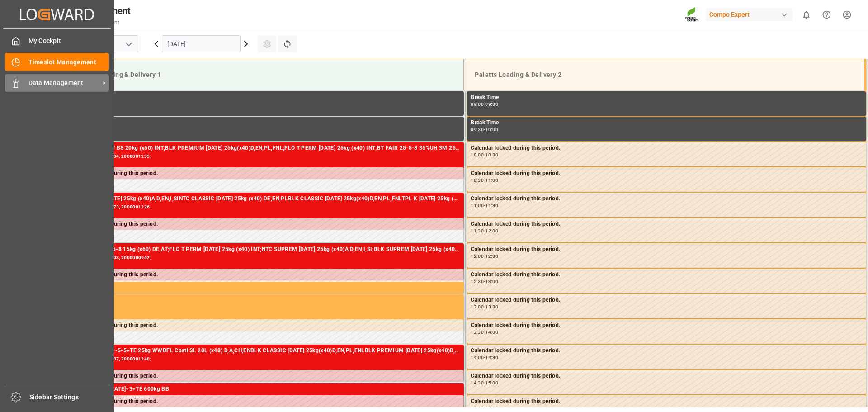  I want to click on button: open menu, so click(128, 44).